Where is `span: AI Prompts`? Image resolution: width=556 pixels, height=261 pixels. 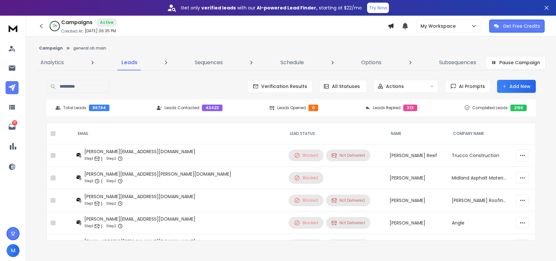 span: AI Prompts is located at coordinates (471, 86).